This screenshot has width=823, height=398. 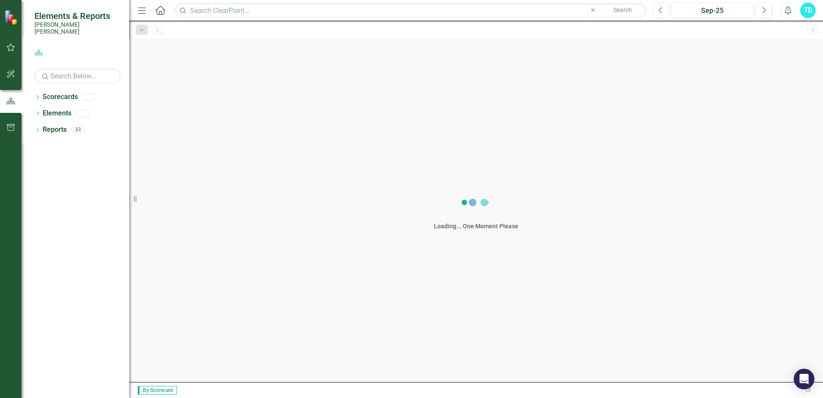 I want to click on button: TD, so click(x=808, y=10).